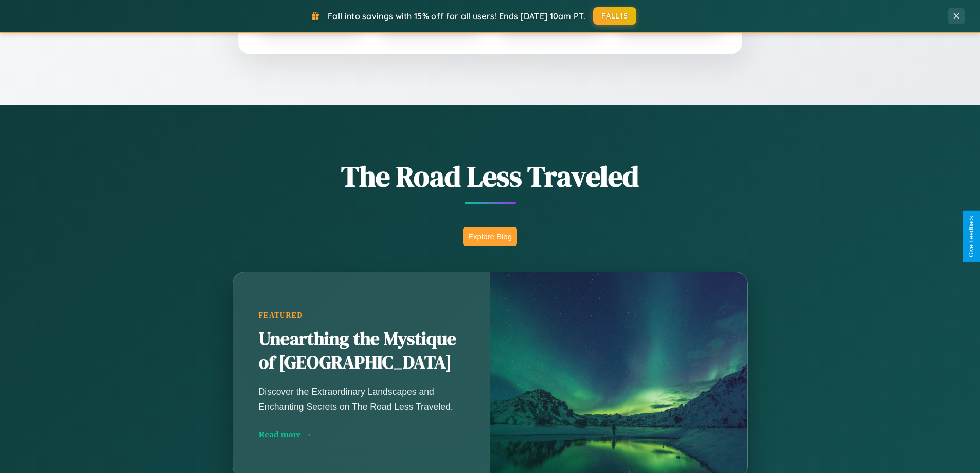 This screenshot has width=980, height=473. Describe the element at coordinates (362, 435) in the screenshot. I see `div: Read more →` at that location.